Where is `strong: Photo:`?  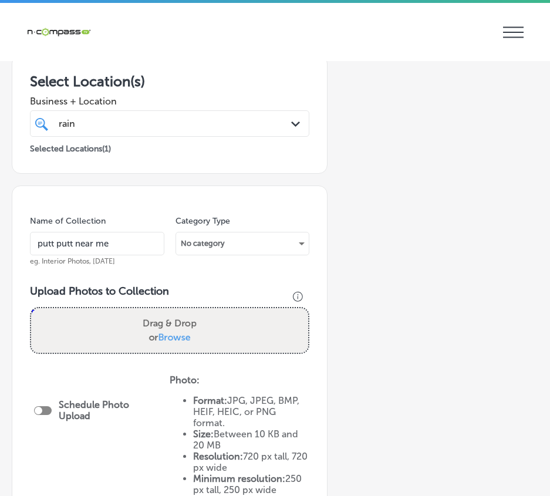 strong: Photo: is located at coordinates (184, 380).